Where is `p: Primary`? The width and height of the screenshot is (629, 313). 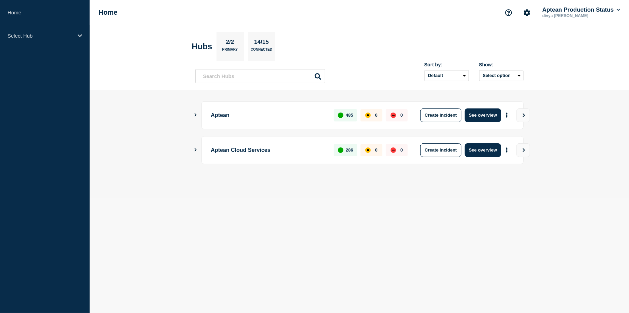 p: Primary is located at coordinates (230, 51).